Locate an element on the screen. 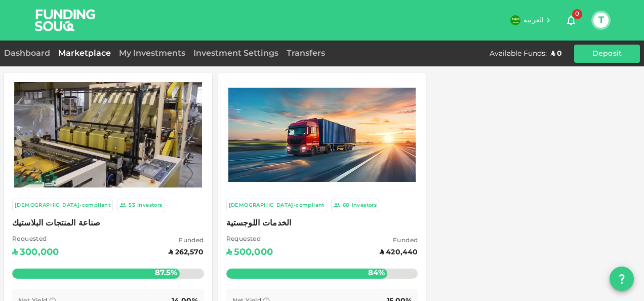  button: T is located at coordinates (601, 20).